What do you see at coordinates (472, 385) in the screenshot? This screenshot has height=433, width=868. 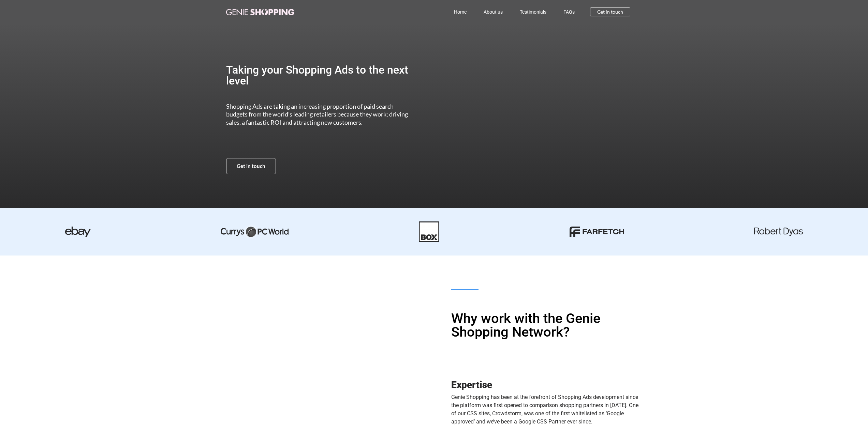 I see `span: Expertise` at bounding box center [472, 385].